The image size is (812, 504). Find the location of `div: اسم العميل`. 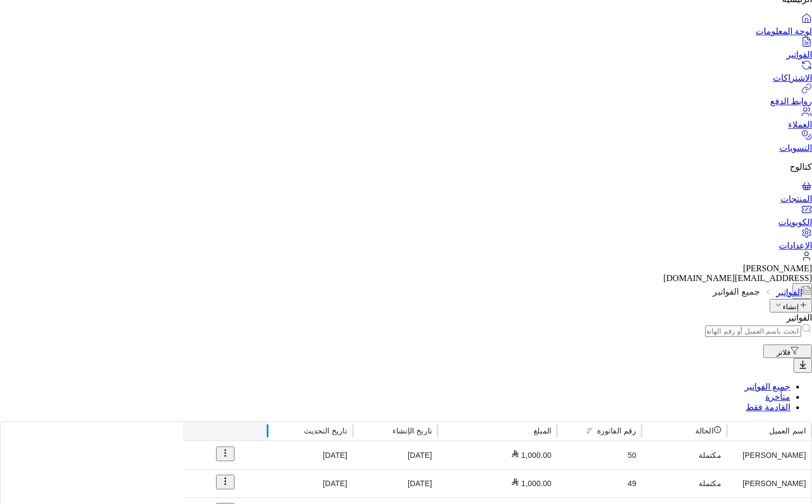

div: اسم العميل is located at coordinates (788, 431).